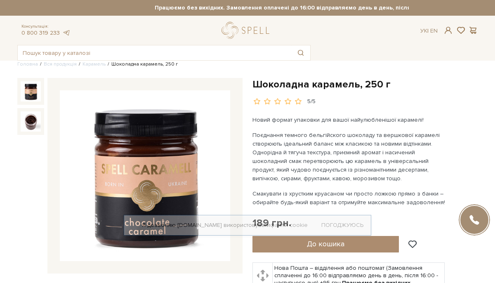 This screenshot has height=283, width=495. Describe the element at coordinates (66, 33) in the screenshot. I see `a: telegram` at that location.